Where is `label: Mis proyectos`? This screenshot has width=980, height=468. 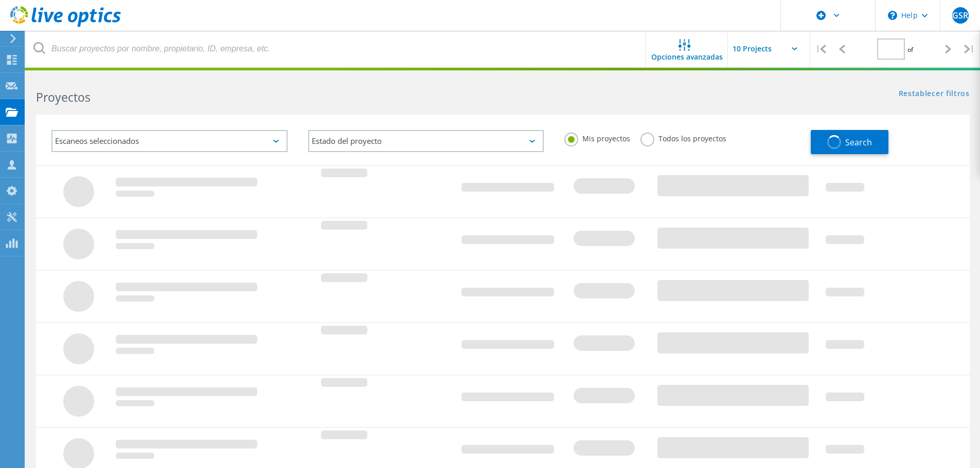
label: Mis proyectos is located at coordinates (597, 137).